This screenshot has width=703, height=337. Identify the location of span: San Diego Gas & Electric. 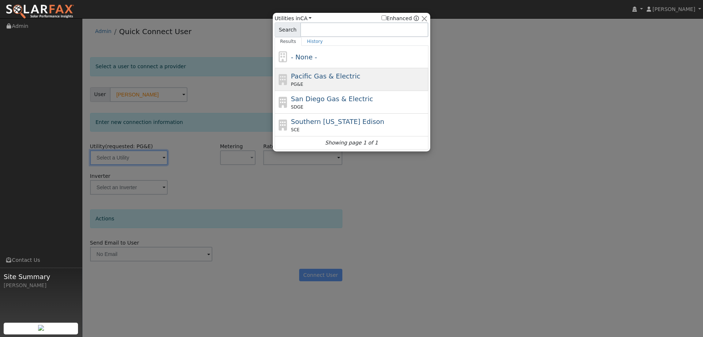
(332, 99).